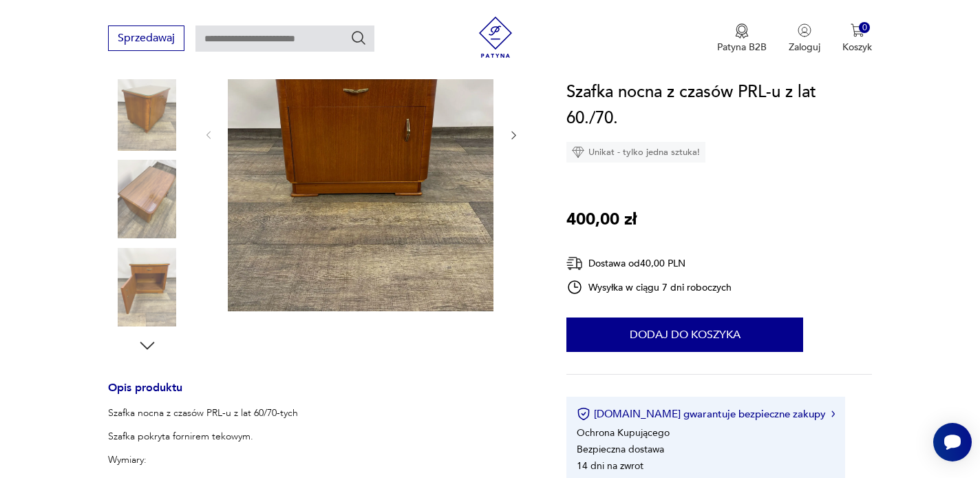 Image resolution: width=980 pixels, height=478 pixels. I want to click on button: Zaloguj, so click(805, 38).